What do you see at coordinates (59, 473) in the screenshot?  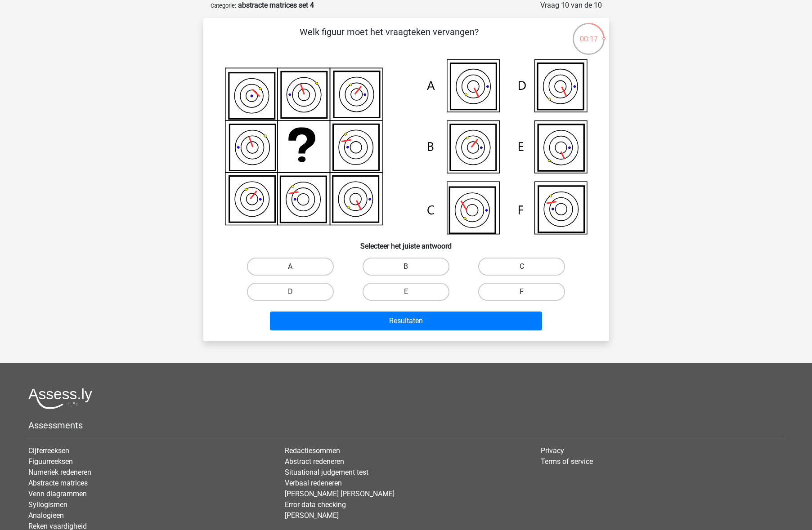 I see `a: Numeriek redeneren` at bounding box center [59, 473].